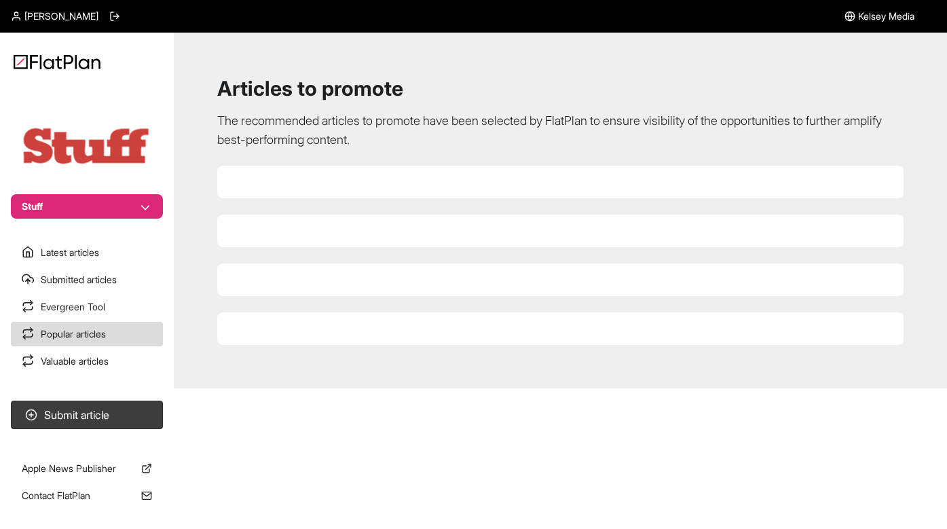 This screenshot has height=529, width=947. What do you see at coordinates (87, 280) in the screenshot?
I see `a: Submitted articles` at bounding box center [87, 280].